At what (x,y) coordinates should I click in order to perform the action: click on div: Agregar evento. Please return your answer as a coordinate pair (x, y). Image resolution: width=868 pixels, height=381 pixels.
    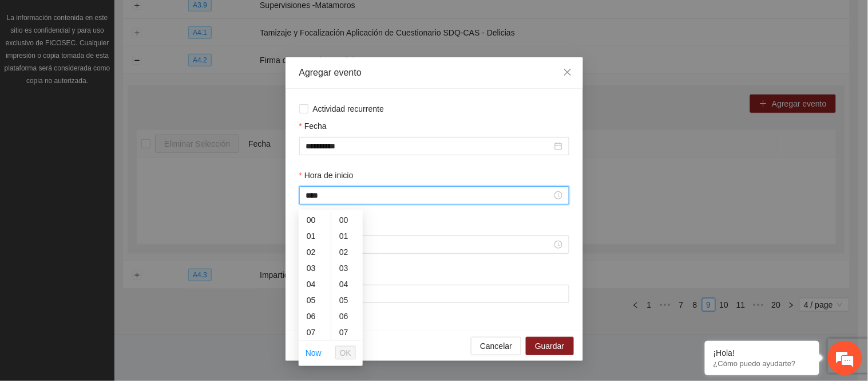
    Looking at the image, I should click on (434, 73).